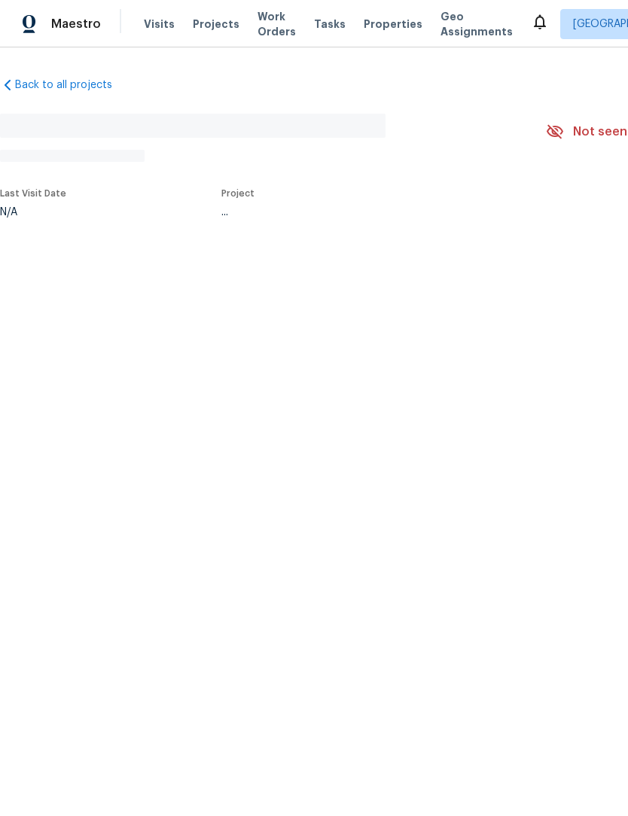 The height and width of the screenshot is (816, 628). Describe the element at coordinates (216, 24) in the screenshot. I see `span: Projects` at that location.